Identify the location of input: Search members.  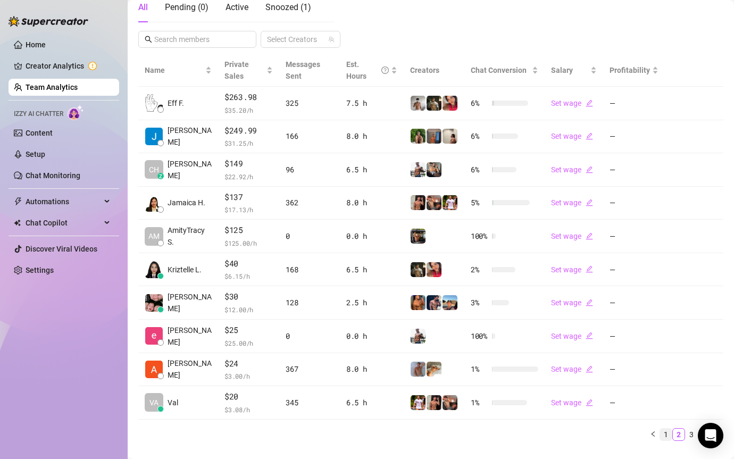
(198, 39).